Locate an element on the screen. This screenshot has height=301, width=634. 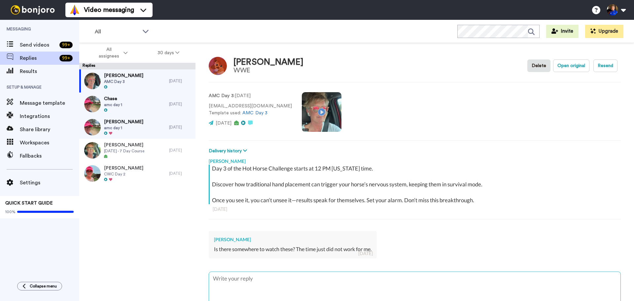
img: d98e3ede-bcea-49e8-b94b-f5a687df98b3-thumb.jpg is located at coordinates (92, 81).